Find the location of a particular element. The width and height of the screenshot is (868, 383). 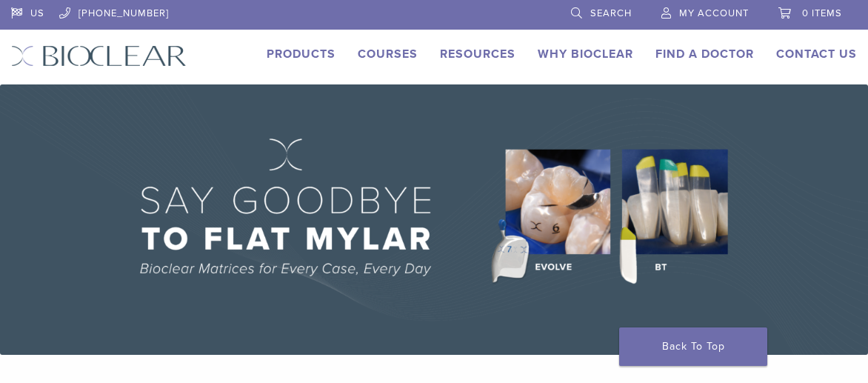

a: Find A Doctor is located at coordinates (704, 54).